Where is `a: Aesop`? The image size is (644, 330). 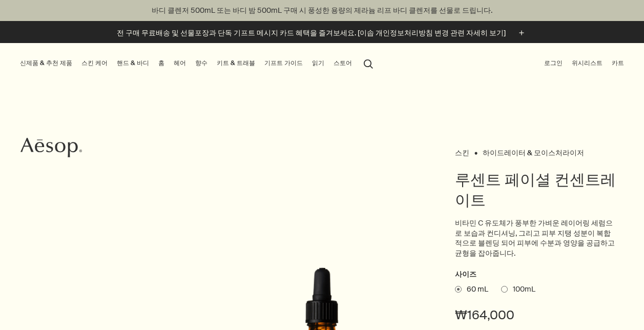
a: Aesop is located at coordinates (51, 148).